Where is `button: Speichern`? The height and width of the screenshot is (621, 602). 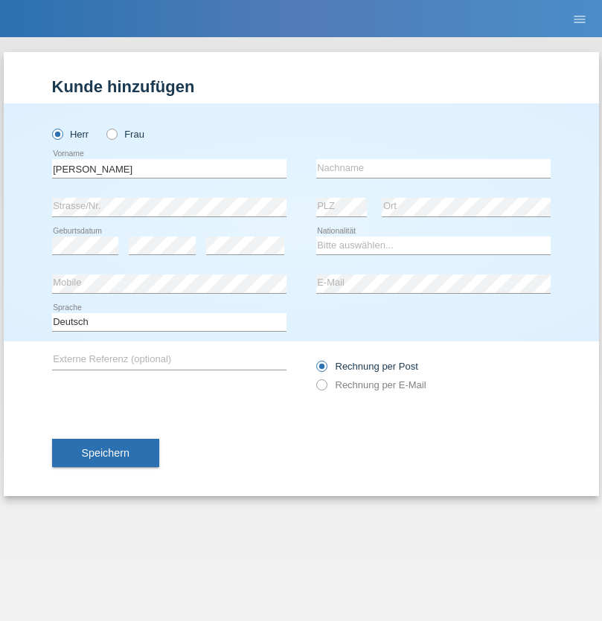
button: Speichern is located at coordinates (106, 453).